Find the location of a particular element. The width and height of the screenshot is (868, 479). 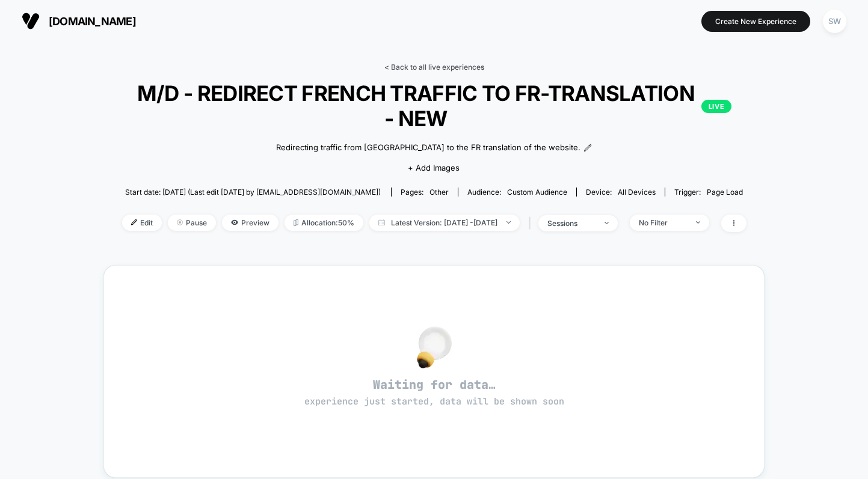

span: M/D - REDIRECT FRENCH TRAFFIC TO FR-TRANSLATION - NEW is located at coordinates (434, 106).